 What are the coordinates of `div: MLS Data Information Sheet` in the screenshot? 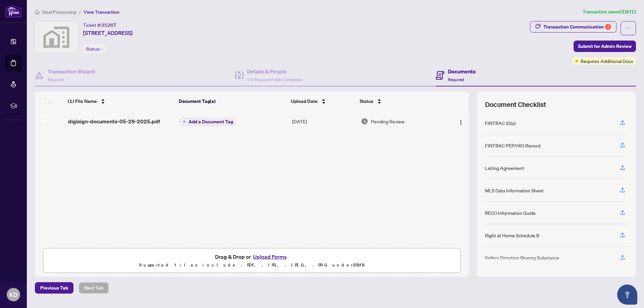 It's located at (514, 190).